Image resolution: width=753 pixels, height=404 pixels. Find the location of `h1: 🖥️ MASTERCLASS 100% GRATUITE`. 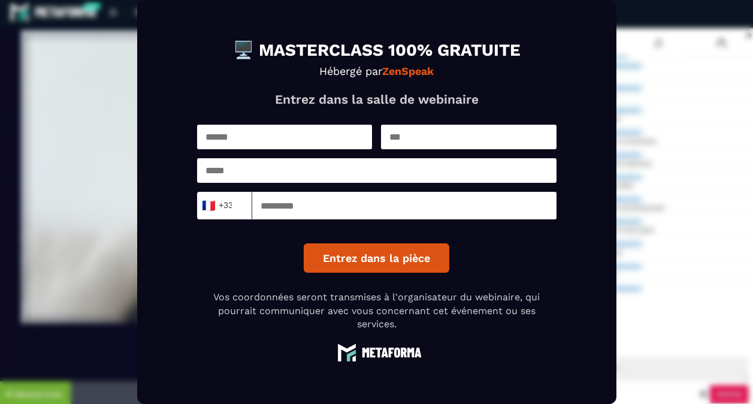

h1: 🖥️ MASTERCLASS 100% GRATUITE is located at coordinates (377, 50).